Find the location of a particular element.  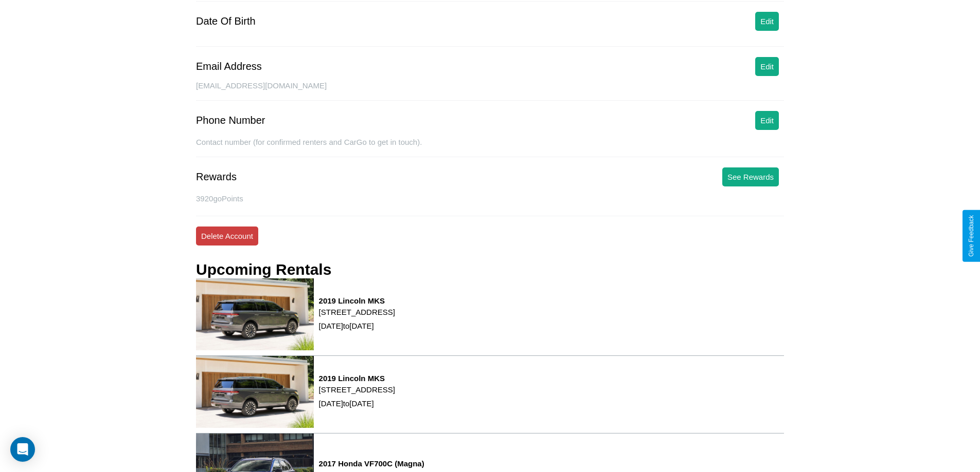

h3: 2017 Honda VF700C (Magna) is located at coordinates (371, 463).